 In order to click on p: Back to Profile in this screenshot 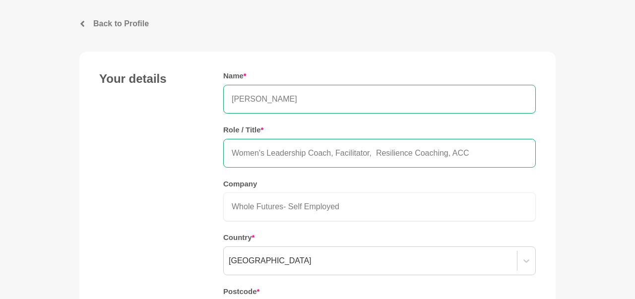, I will do `click(121, 24)`.